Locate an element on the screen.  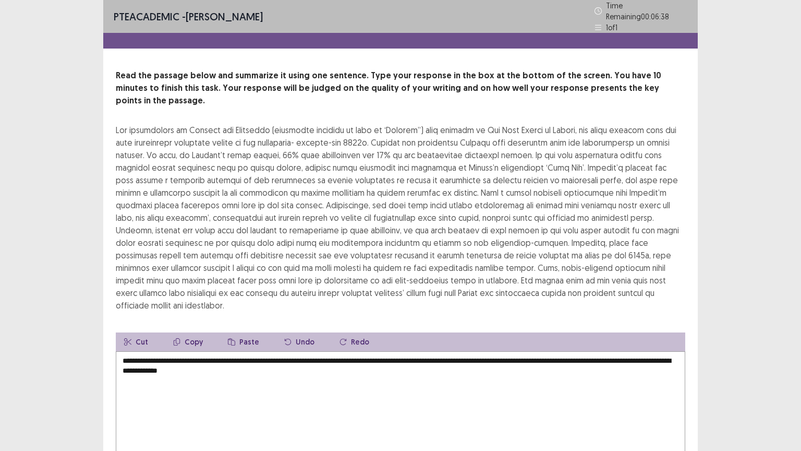
button: Copy is located at coordinates (188, 342).